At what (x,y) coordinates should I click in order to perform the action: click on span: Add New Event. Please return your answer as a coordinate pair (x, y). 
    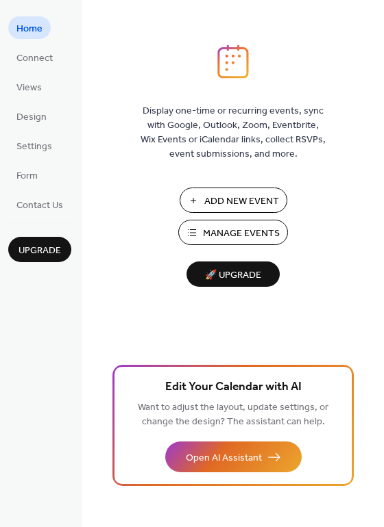
    Looking at the image, I should click on (241, 201).